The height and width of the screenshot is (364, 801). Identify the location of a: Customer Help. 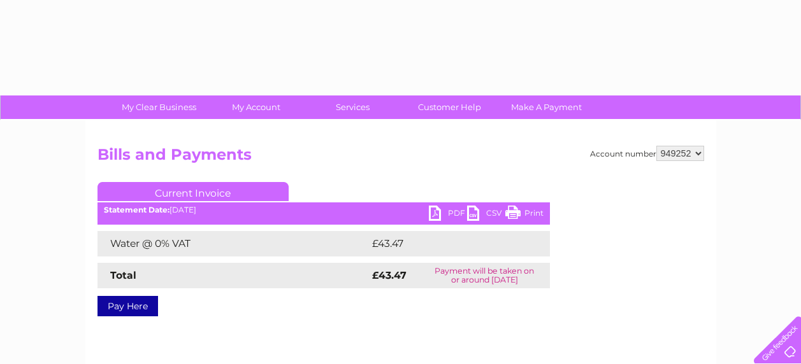
(449, 107).